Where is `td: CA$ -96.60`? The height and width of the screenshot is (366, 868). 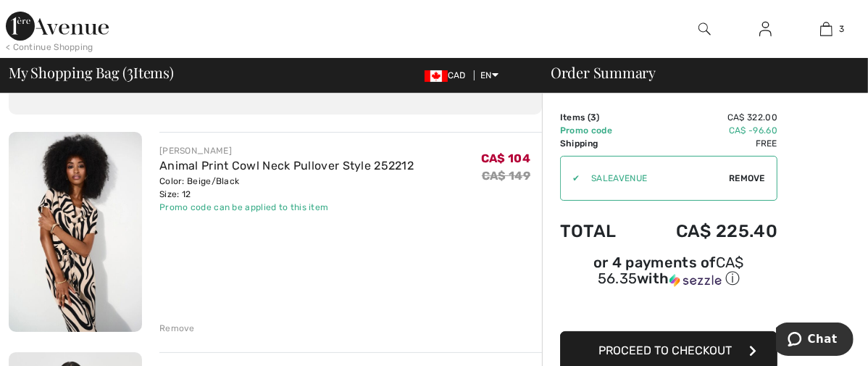
td: CA$ -96.60 is located at coordinates (708, 130).